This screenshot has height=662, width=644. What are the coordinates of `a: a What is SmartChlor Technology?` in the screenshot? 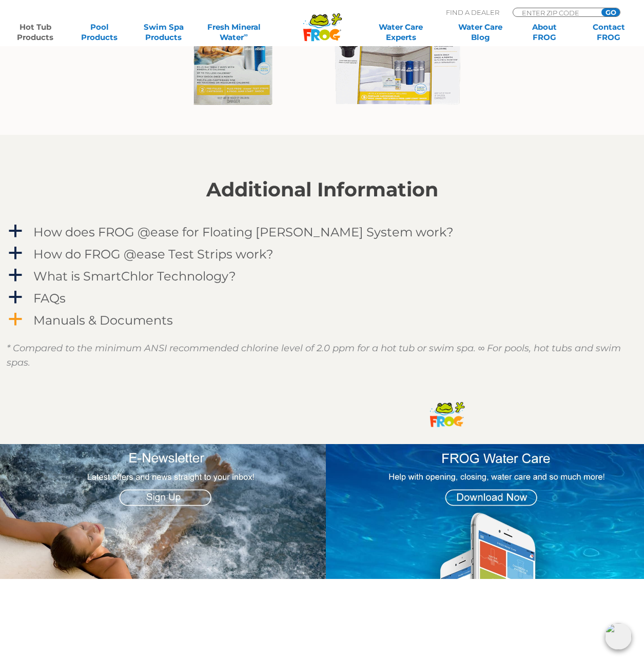 It's located at (322, 276).